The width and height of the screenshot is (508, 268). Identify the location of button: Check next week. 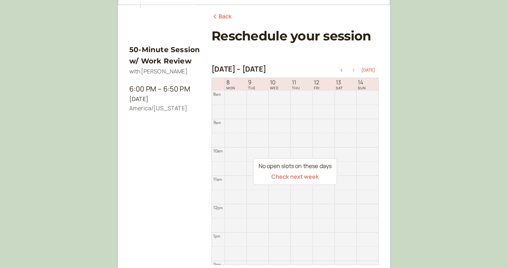
(295, 176).